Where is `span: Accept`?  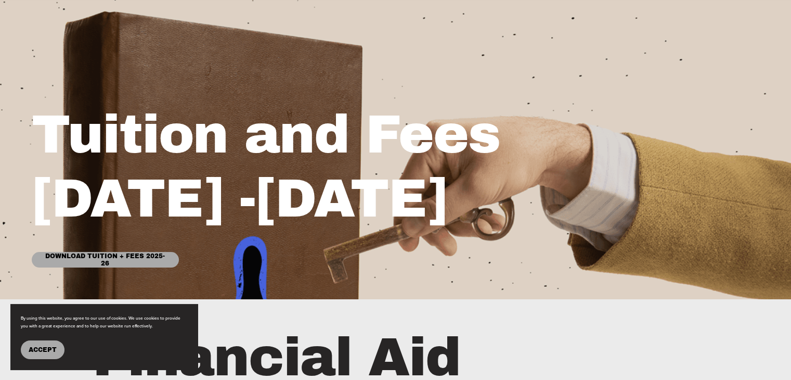 span: Accept is located at coordinates (43, 350).